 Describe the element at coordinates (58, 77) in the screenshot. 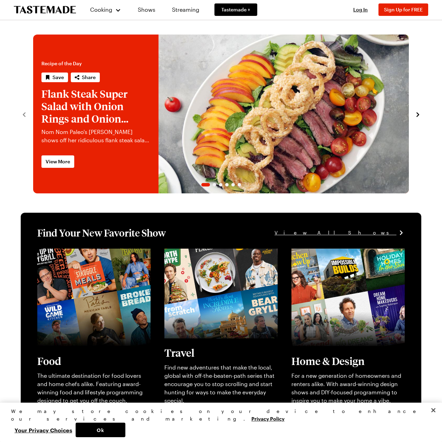

I see `span: Save` at that location.